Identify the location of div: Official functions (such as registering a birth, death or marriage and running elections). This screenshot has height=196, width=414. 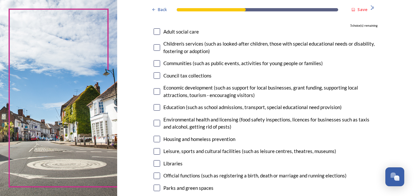
(255, 175).